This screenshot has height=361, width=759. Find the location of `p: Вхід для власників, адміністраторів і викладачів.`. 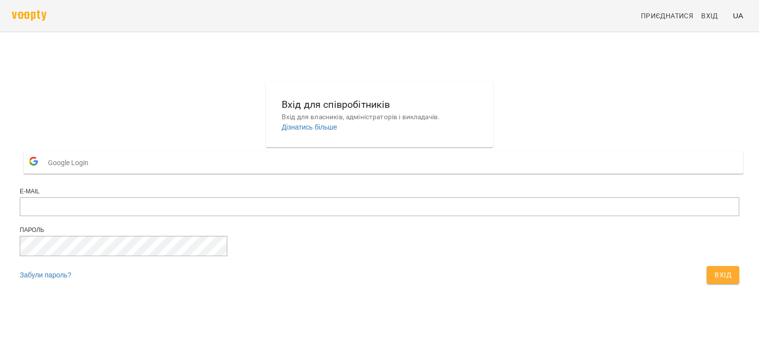

p: Вхід для власників, адміністраторів і викладачів. is located at coordinates (380, 117).